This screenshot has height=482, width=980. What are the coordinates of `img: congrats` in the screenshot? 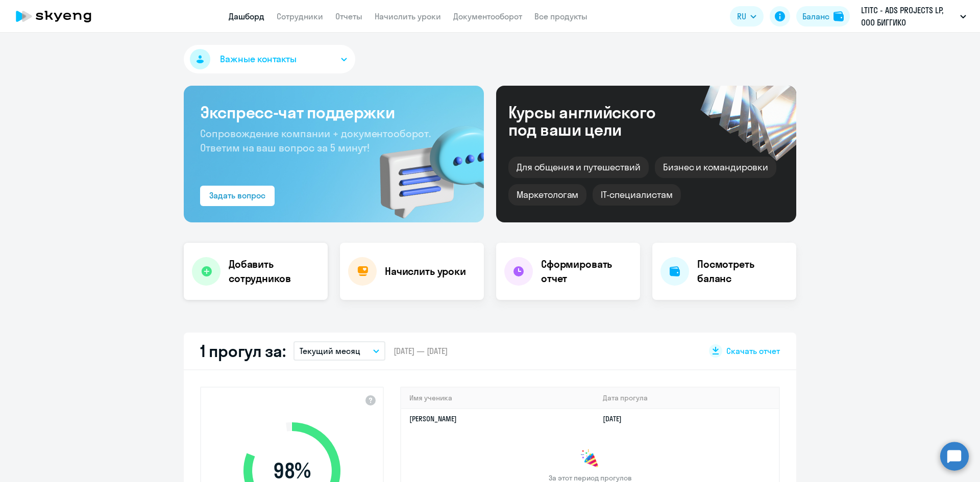 It's located at (590, 459).